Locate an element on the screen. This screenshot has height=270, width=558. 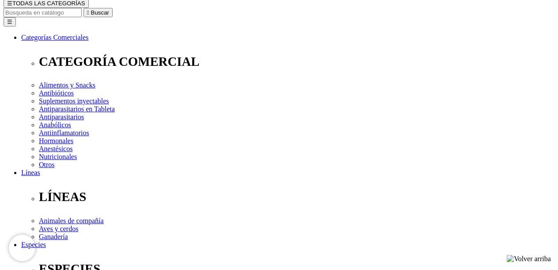
a: Categorías Comerciales is located at coordinates (55, 37).